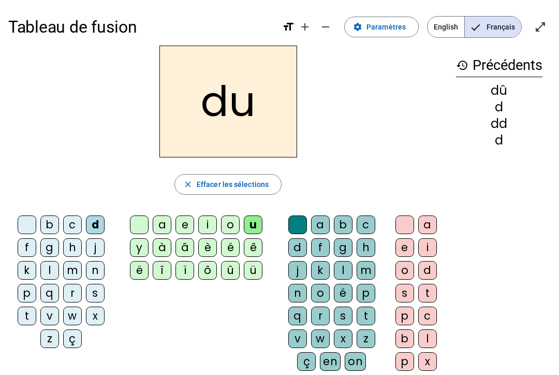 This screenshot has height=375, width=559. Describe the element at coordinates (355, 361) in the screenshot. I see `div: on` at that location.